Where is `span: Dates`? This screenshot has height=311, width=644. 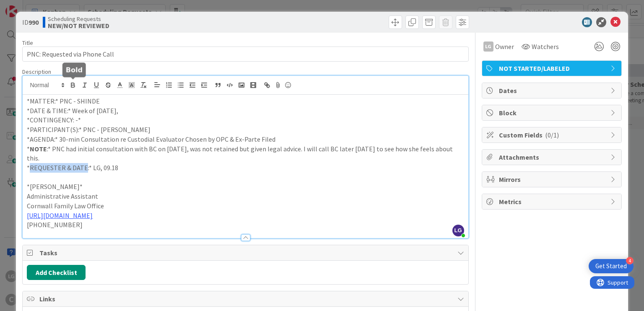 span: Dates is located at coordinates (552, 90).